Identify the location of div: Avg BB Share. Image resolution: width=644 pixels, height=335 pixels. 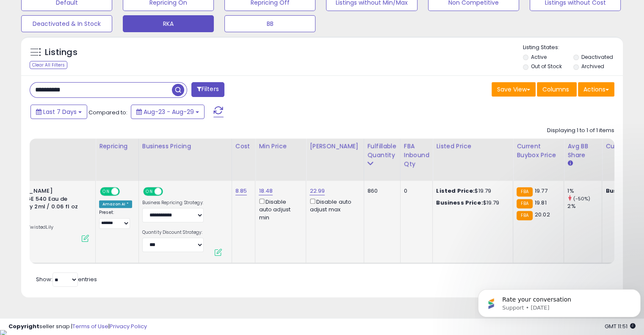
(582, 151).